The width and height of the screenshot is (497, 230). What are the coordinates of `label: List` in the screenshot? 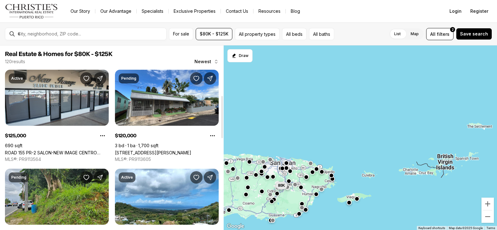 It's located at (397, 34).